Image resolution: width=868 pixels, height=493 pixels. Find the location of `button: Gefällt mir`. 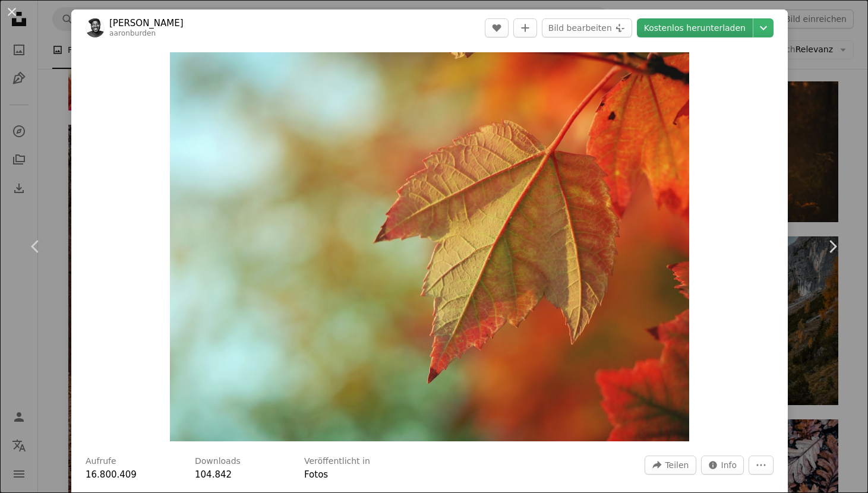

button: Gefällt mir is located at coordinates (497, 28).